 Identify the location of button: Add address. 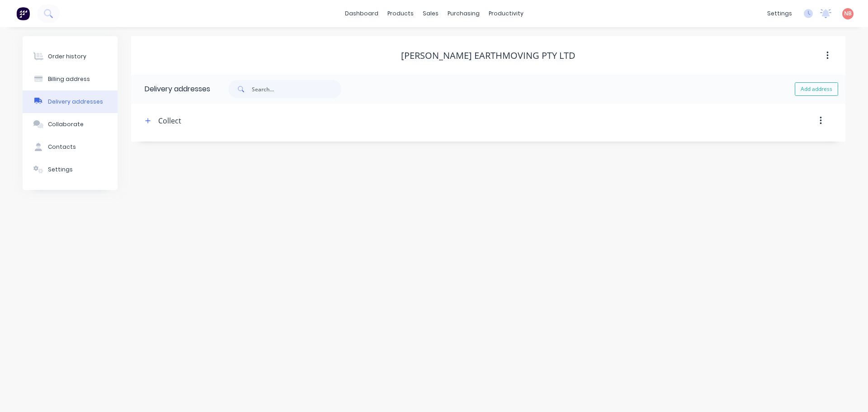
(817, 89).